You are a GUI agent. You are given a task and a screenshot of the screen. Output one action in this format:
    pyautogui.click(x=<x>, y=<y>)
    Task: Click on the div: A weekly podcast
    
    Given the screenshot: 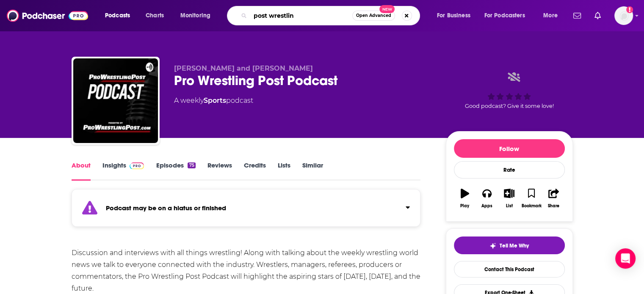 What is the action you would take?
    pyautogui.click(x=214, y=100)
    